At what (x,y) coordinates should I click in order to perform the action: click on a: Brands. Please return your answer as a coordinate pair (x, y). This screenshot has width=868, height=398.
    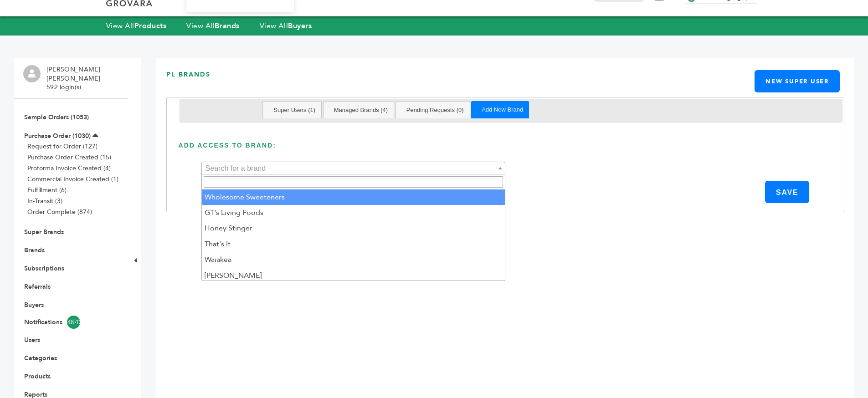
    Looking at the image, I should click on (34, 250).